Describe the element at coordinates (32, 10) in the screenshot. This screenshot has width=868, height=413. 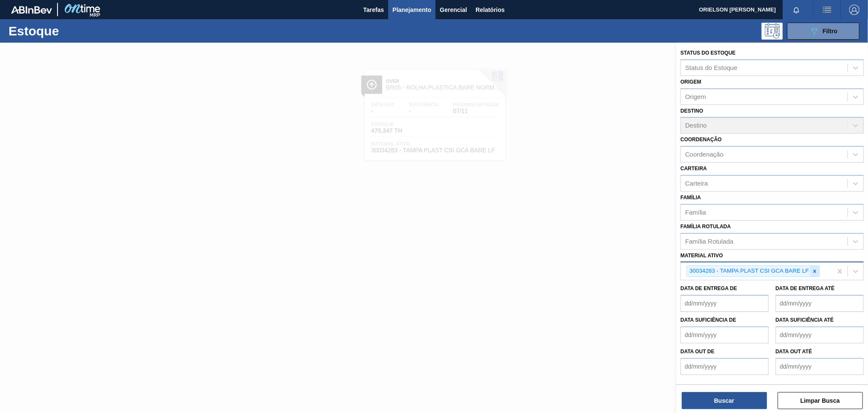
I see `img: TNhmsLtSVTkK8tSr43FrP2fwEKptu5GPRR3wAAAABJRU5ErkJggg==` at that location.